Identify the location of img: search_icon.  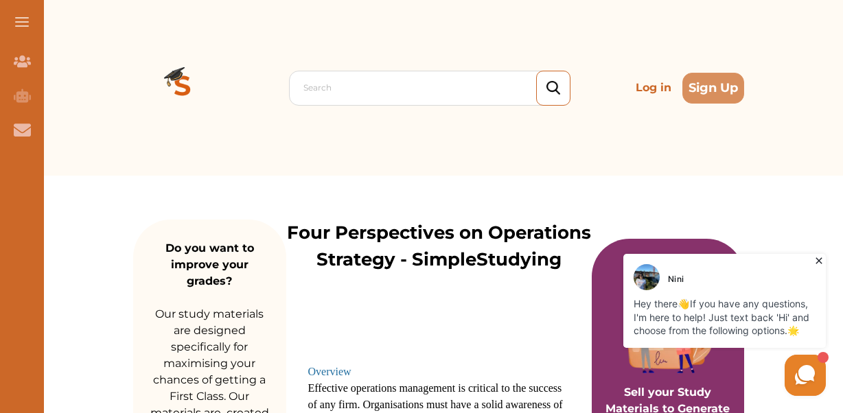
(553, 88).